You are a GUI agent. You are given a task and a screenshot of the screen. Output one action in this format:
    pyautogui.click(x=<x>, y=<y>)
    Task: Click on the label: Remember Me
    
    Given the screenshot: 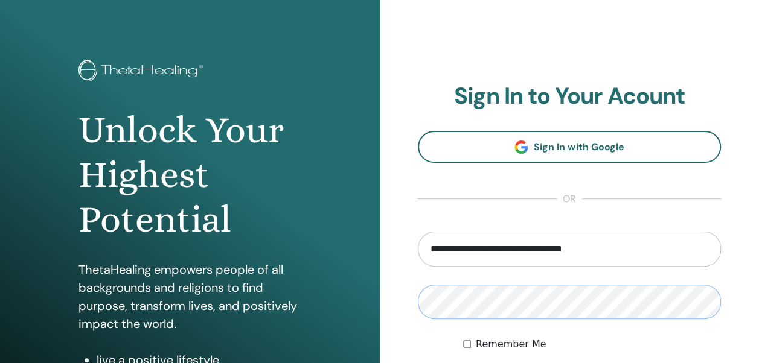 What is the action you would take?
    pyautogui.click(x=511, y=345)
    